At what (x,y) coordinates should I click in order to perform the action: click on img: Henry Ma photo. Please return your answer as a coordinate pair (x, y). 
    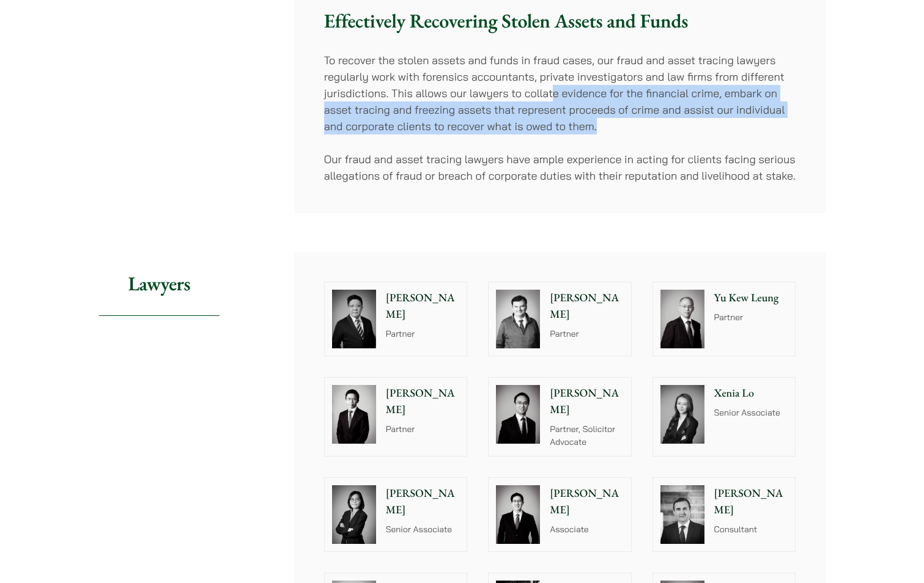
    Looking at the image, I should click on (354, 414).